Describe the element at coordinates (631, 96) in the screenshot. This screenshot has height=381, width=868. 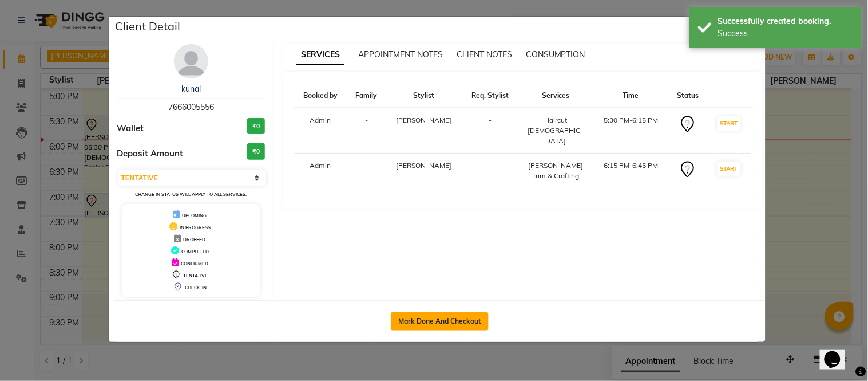
I see `th: Time` at that location.